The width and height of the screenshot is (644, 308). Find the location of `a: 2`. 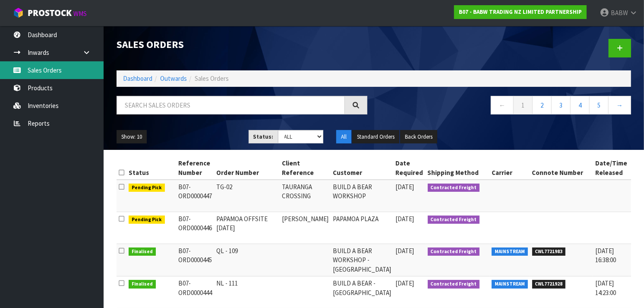

a: 2 is located at coordinates (542, 105).